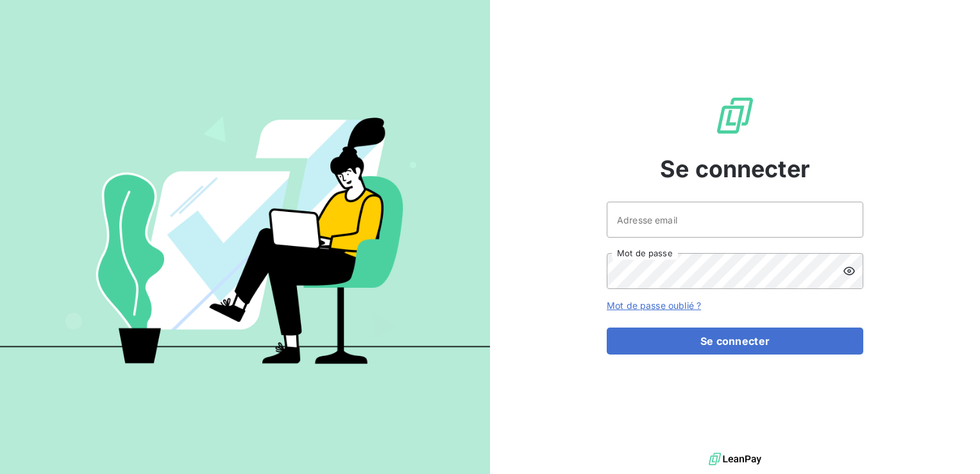  What do you see at coordinates (735, 341) in the screenshot?
I see `button: Se connecter` at bounding box center [735, 341].